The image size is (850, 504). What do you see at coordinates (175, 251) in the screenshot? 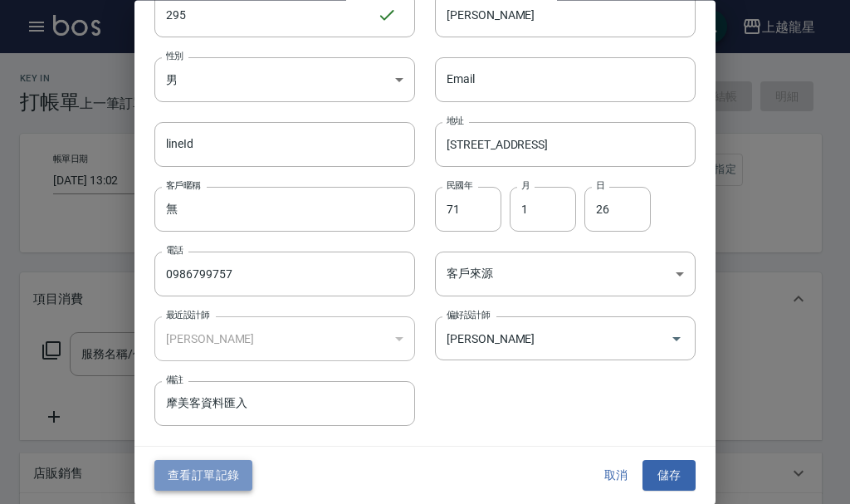
I see `label: 電話` at bounding box center [175, 251].